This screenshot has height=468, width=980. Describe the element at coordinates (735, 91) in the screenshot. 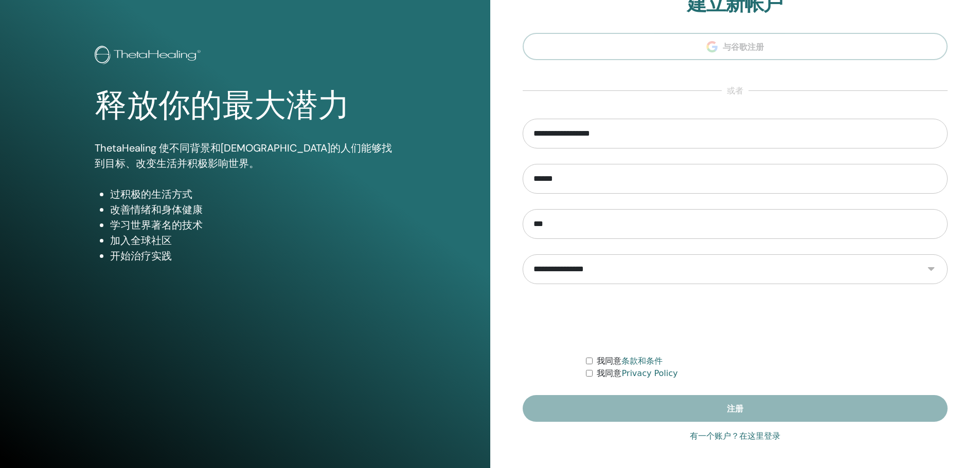

I see `span: 或者` at that location.